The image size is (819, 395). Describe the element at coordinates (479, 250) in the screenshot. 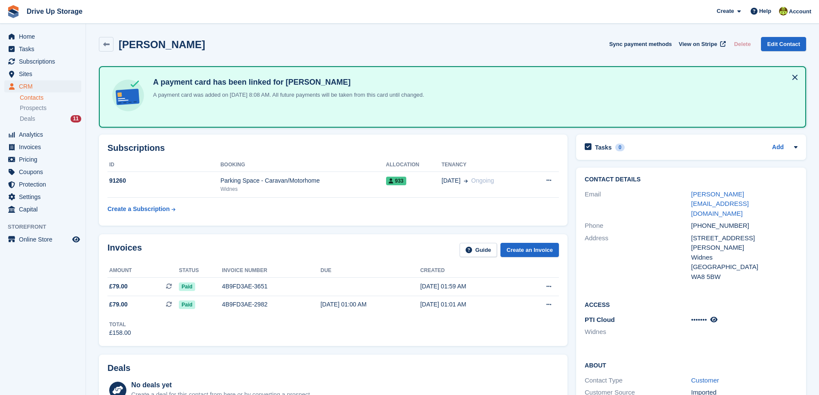

I see `a: Guide` at that location.